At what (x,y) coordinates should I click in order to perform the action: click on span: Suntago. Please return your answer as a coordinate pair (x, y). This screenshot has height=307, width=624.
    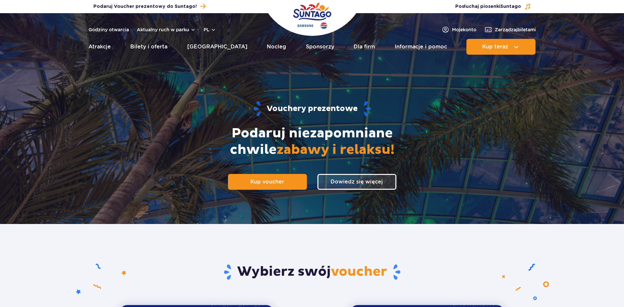
    Looking at the image, I should click on (511, 7).